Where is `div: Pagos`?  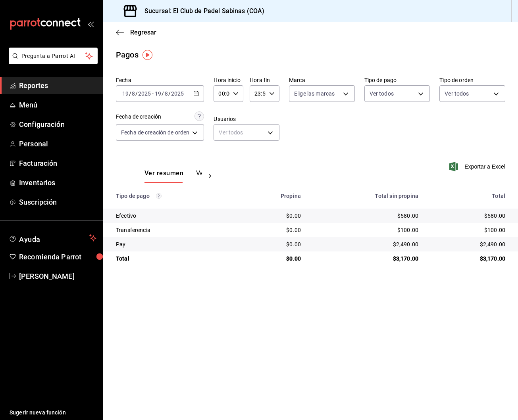
div: Pagos is located at coordinates (127, 55).